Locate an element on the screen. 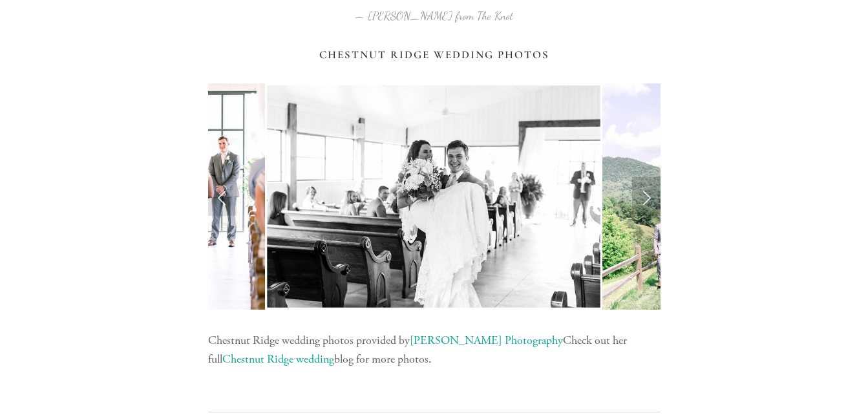 This screenshot has width=868, height=415. img: Chestnut-Ridge-Romantic-Wedding_0033.jpg is located at coordinates (677, 196).